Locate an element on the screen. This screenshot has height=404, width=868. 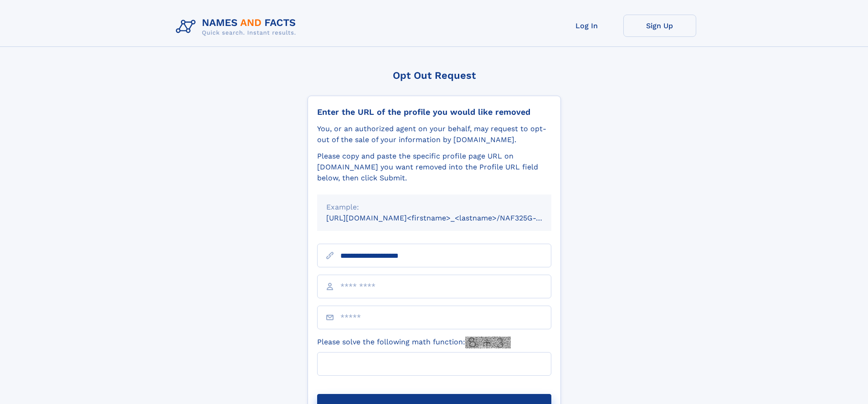
div: Opt Out Request is located at coordinates (434, 75).